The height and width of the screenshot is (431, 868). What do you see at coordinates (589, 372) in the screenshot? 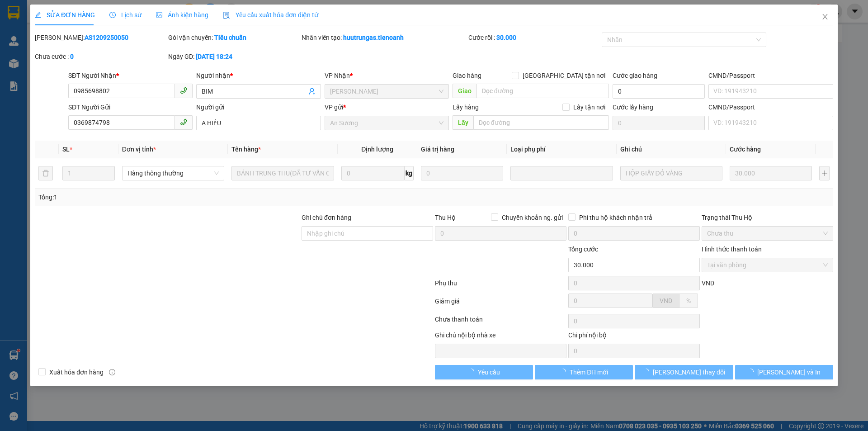
I see `span: Thêm ĐH mới` at bounding box center [589, 372].